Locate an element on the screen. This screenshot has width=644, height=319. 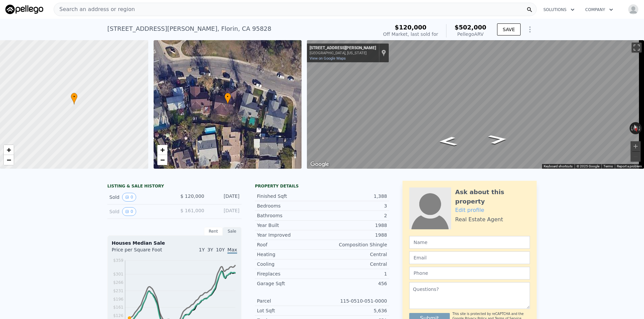
div: 5,636 is located at coordinates (354, 311).